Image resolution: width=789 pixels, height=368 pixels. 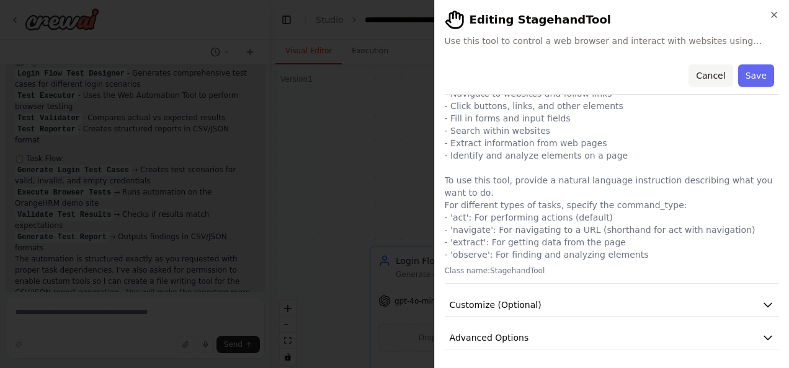 What do you see at coordinates (611, 41) in the screenshot?
I see `span: Use this tool to control a web browser and interact with websites using natural language. Capabil...` at bounding box center [611, 41].